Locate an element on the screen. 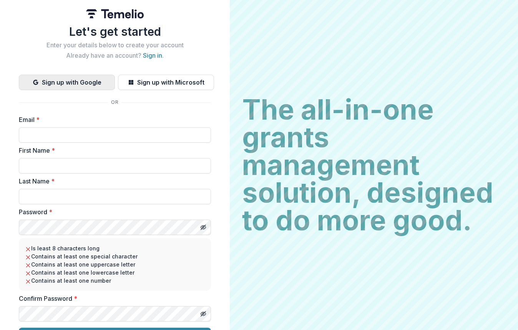 This screenshot has width=518, height=330. button: Sign up with Google is located at coordinates (67, 82).